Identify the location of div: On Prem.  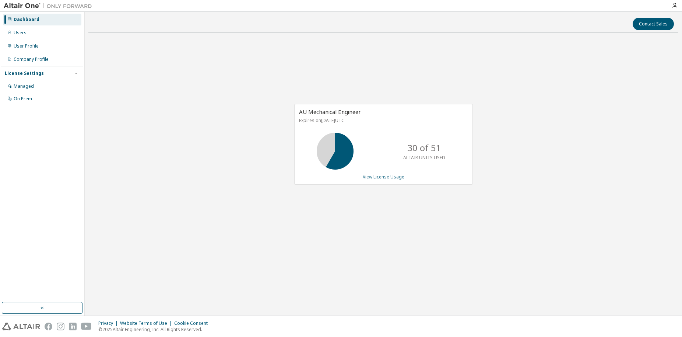
(23, 99).